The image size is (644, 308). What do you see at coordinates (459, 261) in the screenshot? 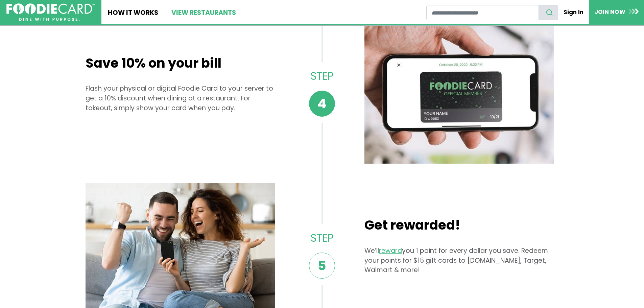
I see `p: We’ll you 1 point for every dollar you save. Redeem your points for $15 gift cards to [DOMAIN_NAM...` at bounding box center [459, 261].